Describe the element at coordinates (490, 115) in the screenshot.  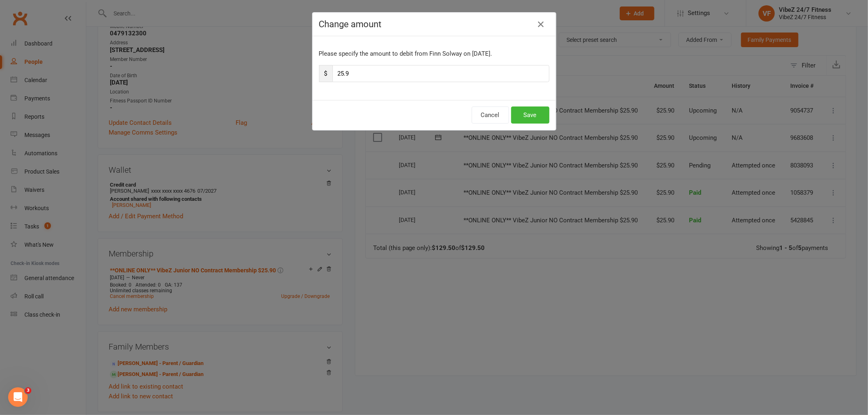
I see `button: Cancel` at that location.